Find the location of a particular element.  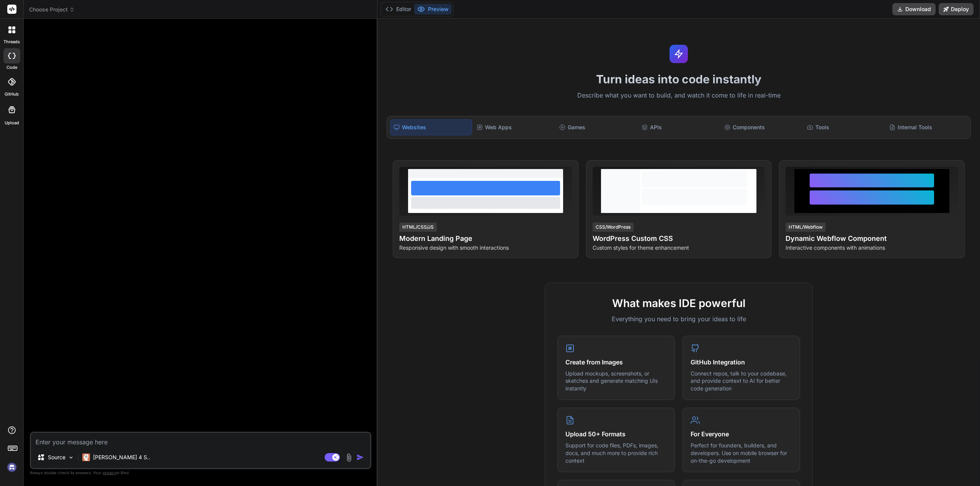

h4: GitHub Integration is located at coordinates (741, 363).